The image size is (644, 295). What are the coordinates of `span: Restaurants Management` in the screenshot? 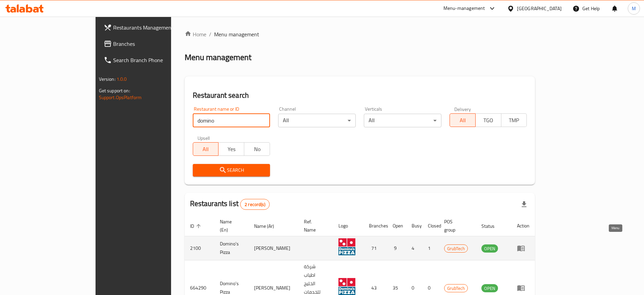 It's located at (155, 28).